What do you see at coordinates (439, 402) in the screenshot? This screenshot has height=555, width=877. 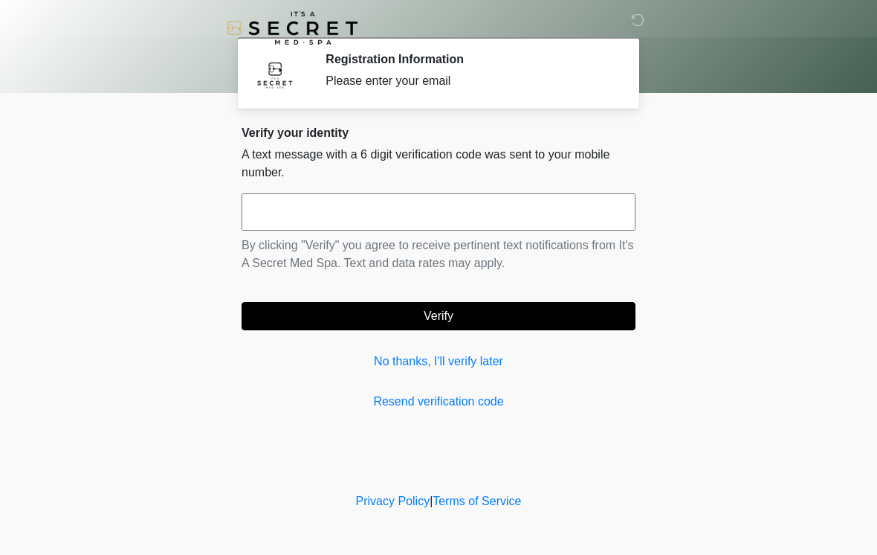 I see `a: Resend verification code` at bounding box center [439, 402].